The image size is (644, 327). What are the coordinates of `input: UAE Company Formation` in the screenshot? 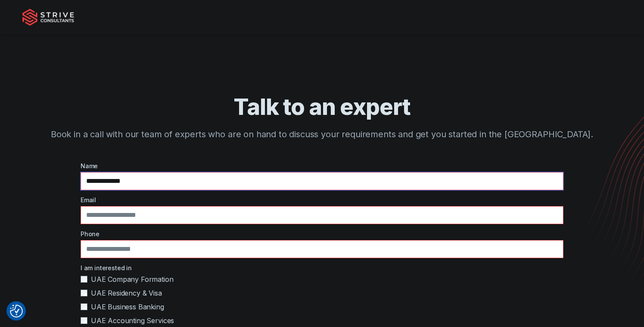 It's located at (84, 280).